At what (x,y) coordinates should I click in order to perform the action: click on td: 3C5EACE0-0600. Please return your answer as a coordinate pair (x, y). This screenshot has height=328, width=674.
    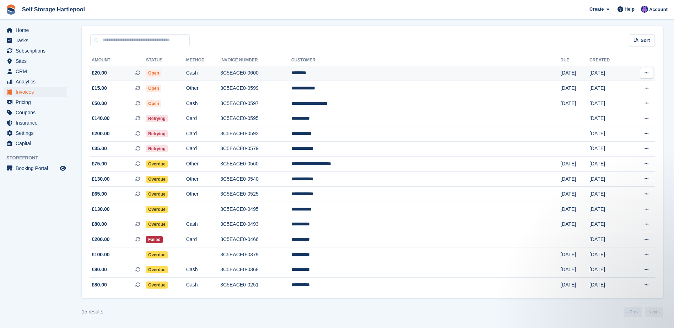
    Looking at the image, I should click on (255, 73).